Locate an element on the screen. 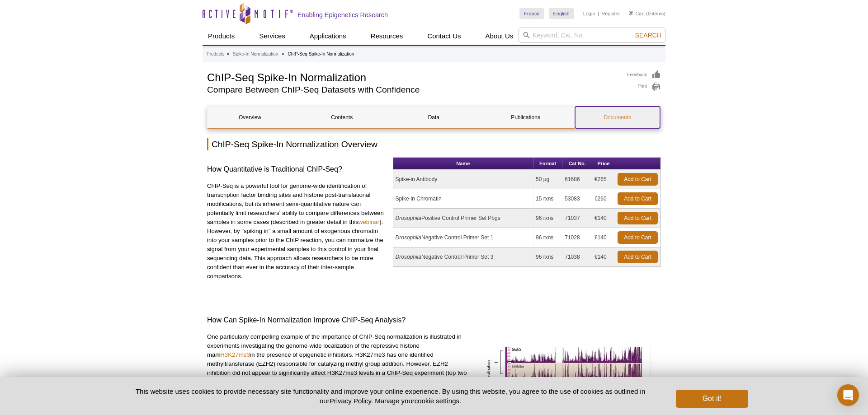 This screenshot has height=415, width=868. p: This website uses cookies to provide necessary site functionality and improve your online experie... is located at coordinates (390, 396).